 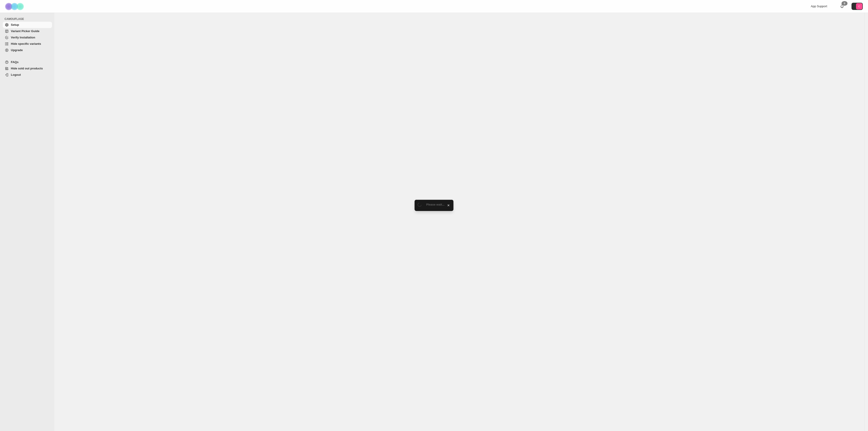 I want to click on img: Camouflage, so click(x=15, y=7).